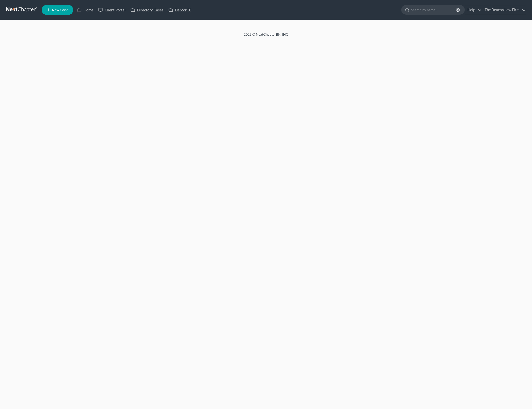 Image resolution: width=532 pixels, height=409 pixels. What do you see at coordinates (180, 10) in the screenshot?
I see `a: DebtorCC` at bounding box center [180, 10].